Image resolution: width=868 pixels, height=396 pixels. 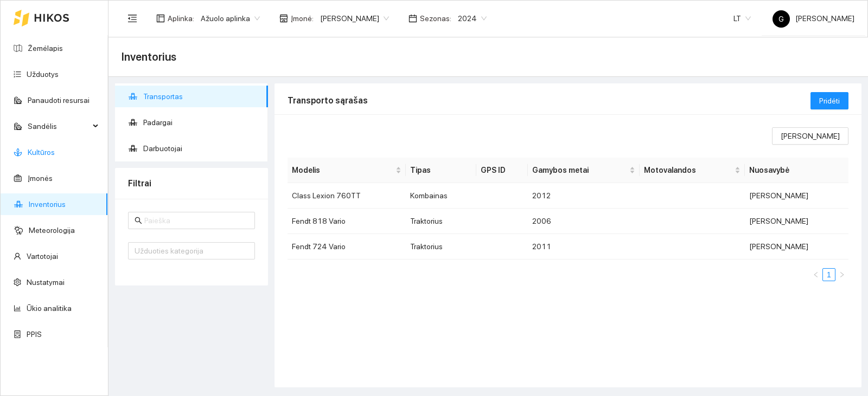 What do you see at coordinates (413, 18) in the screenshot?
I see `span: calendar` at bounding box center [413, 18].